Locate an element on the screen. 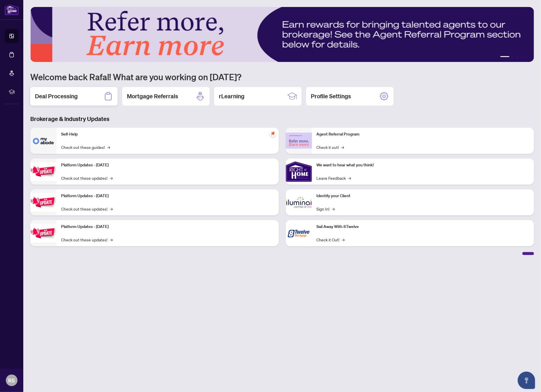 The image size is (541, 392). button: 1 is located at coordinates (505, 57).